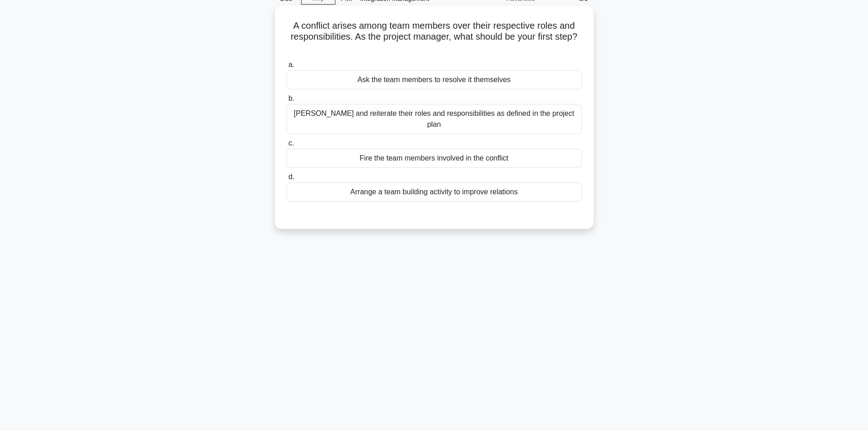 This screenshot has width=868, height=431. I want to click on span: b., so click(291, 98).